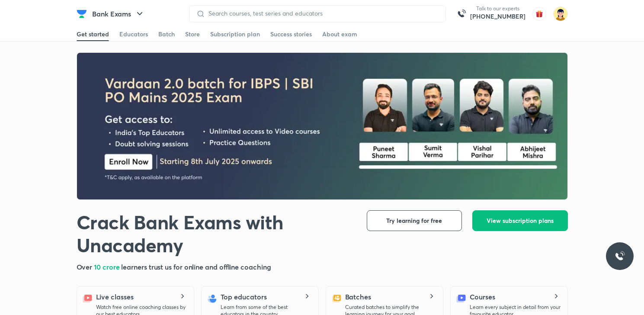  What do you see at coordinates (498, 9) in the screenshot?
I see `p: Talk to our experts` at bounding box center [498, 9].